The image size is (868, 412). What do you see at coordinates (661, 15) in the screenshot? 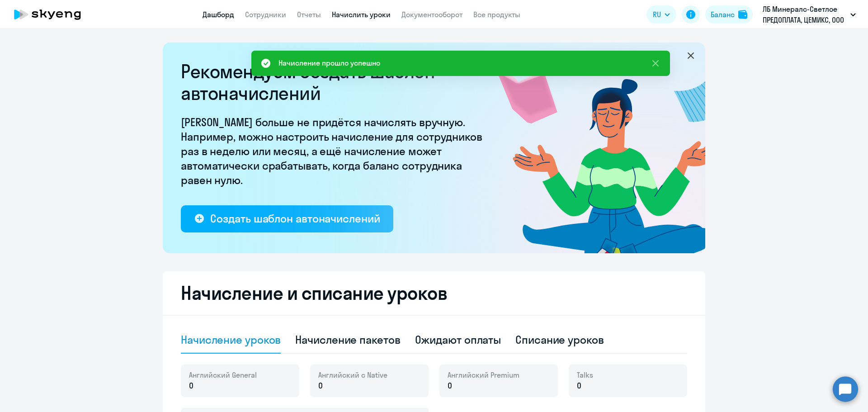
I see `button: RU` at bounding box center [661, 15].